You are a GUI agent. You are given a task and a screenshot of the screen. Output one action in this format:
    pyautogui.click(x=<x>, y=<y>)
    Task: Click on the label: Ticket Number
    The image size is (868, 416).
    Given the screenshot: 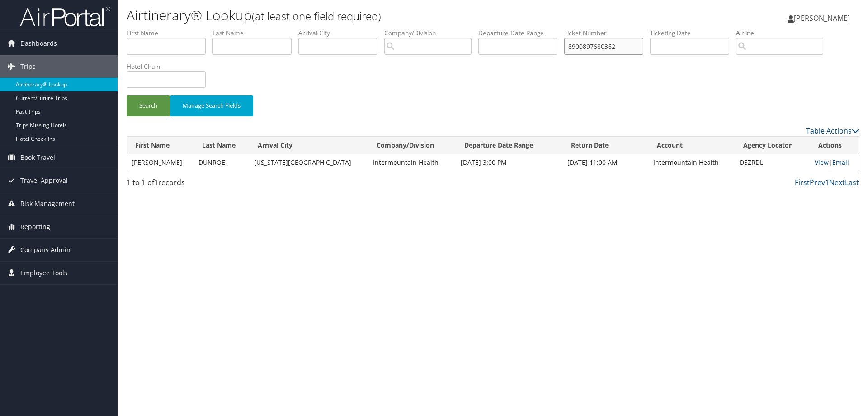 What is the action you would take?
    pyautogui.click(x=608, y=33)
    